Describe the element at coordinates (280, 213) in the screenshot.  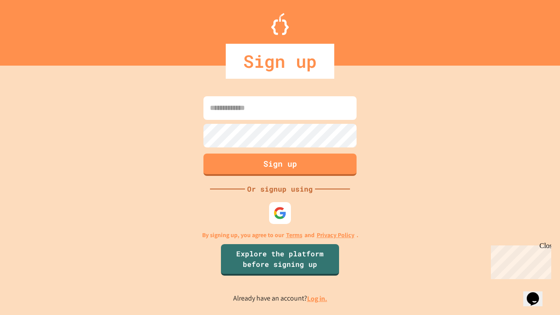
I see `img: google-icon.svg` at that location.